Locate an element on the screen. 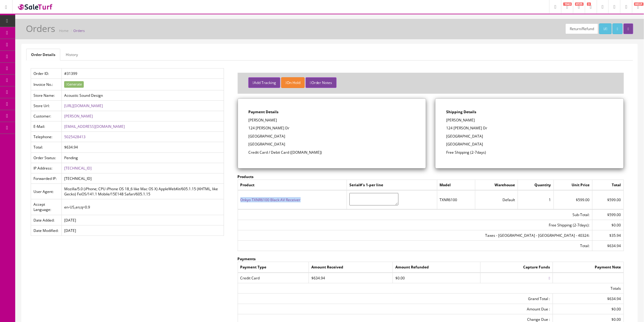  h1: Orders is located at coordinates (40, 29).